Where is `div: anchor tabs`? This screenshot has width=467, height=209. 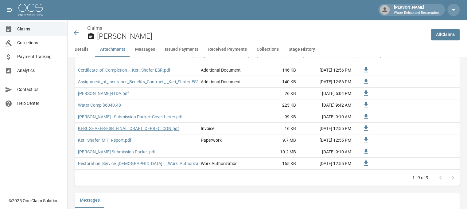
div: anchor tabs is located at coordinates (267, 49).